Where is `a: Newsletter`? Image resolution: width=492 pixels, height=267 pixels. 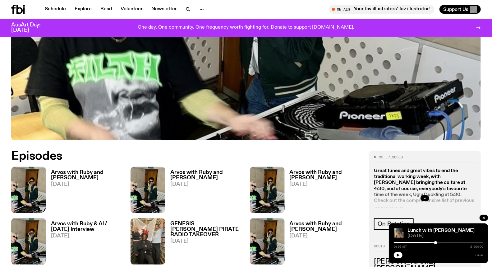 a: Newsletter is located at coordinates (164, 9).